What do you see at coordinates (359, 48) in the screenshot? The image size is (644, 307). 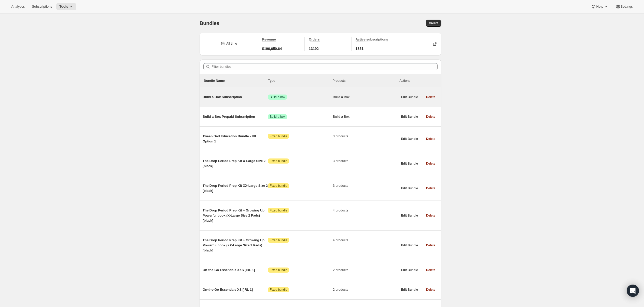 I see `span: 1651` at bounding box center [359, 48].